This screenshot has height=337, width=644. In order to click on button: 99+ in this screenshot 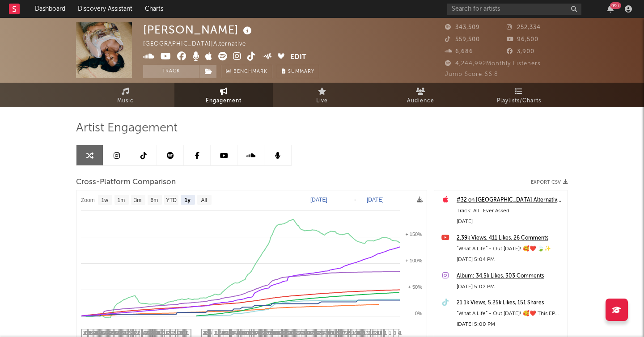, I will do `click(610, 9)`.